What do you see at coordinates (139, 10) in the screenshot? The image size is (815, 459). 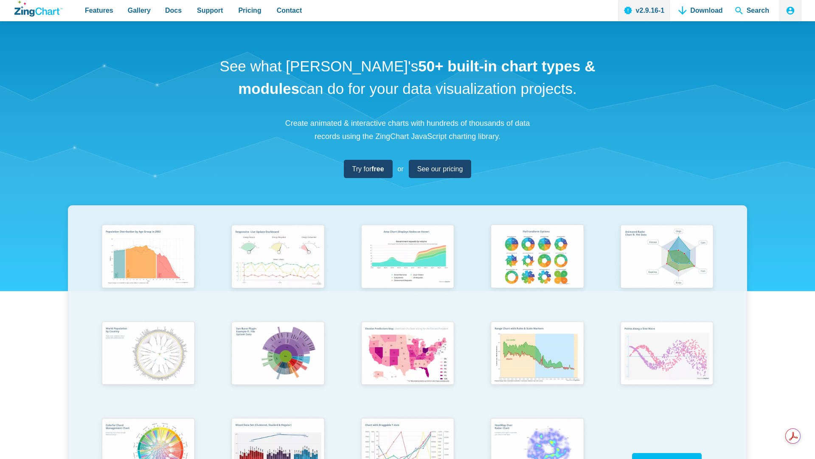 I see `span: Gallery` at bounding box center [139, 10].